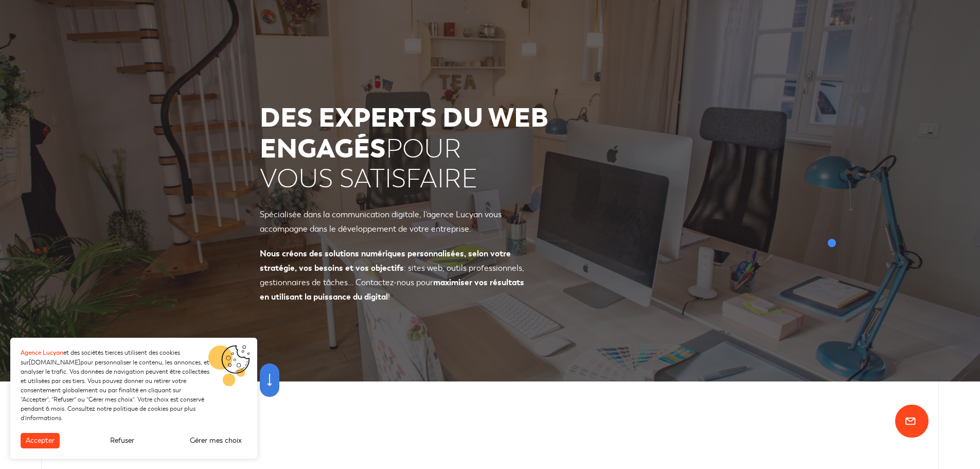  What do you see at coordinates (215, 440) in the screenshot?
I see `button: Gérer mes choix` at bounding box center [215, 440].